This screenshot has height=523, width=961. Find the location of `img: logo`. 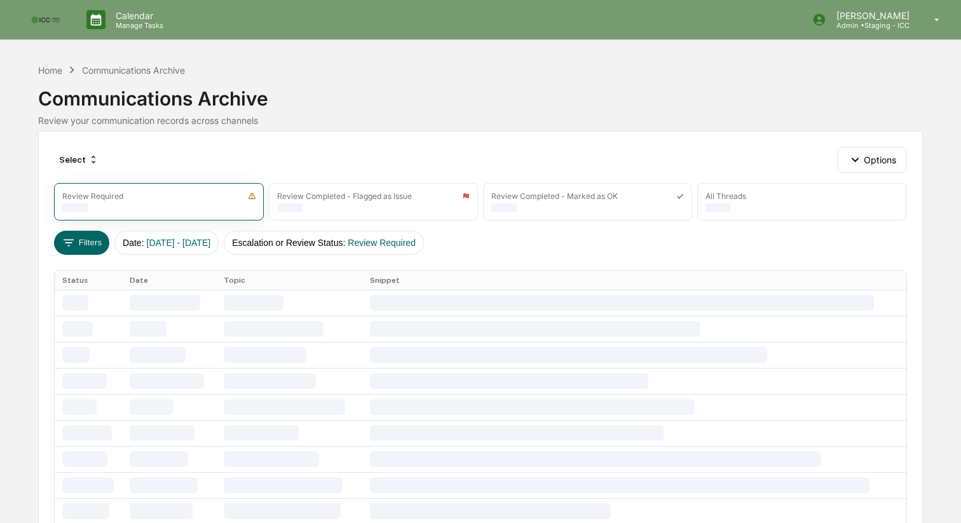

img: logo is located at coordinates (46, 20).